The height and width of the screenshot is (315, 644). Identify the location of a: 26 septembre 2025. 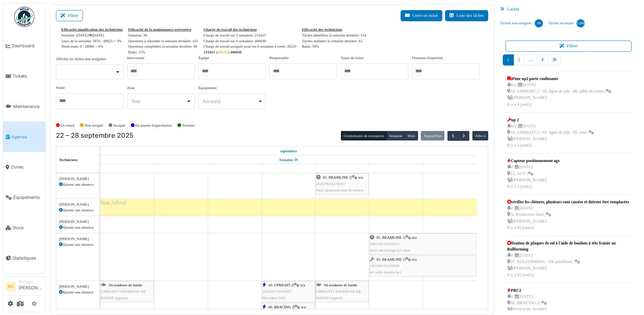
(342, 168).